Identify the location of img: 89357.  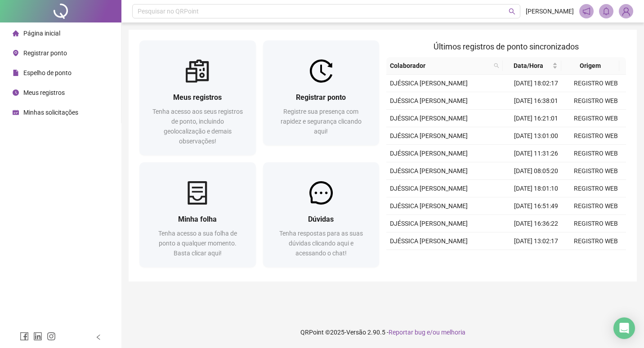
(626, 12).